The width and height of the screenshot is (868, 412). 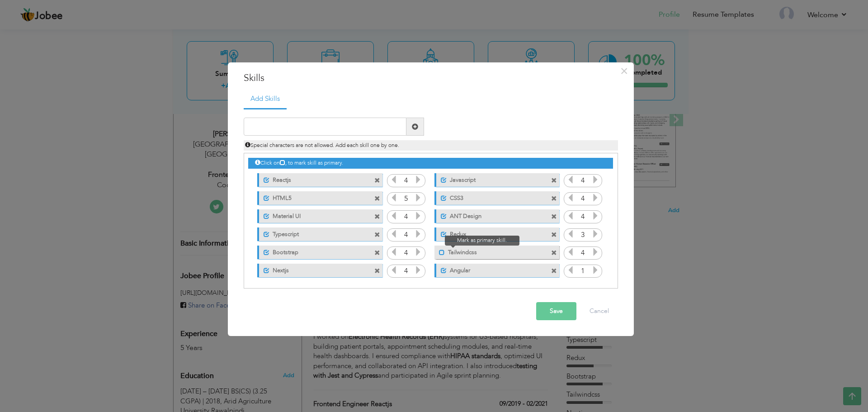 I want to click on label: ANT Design, so click(x=492, y=215).